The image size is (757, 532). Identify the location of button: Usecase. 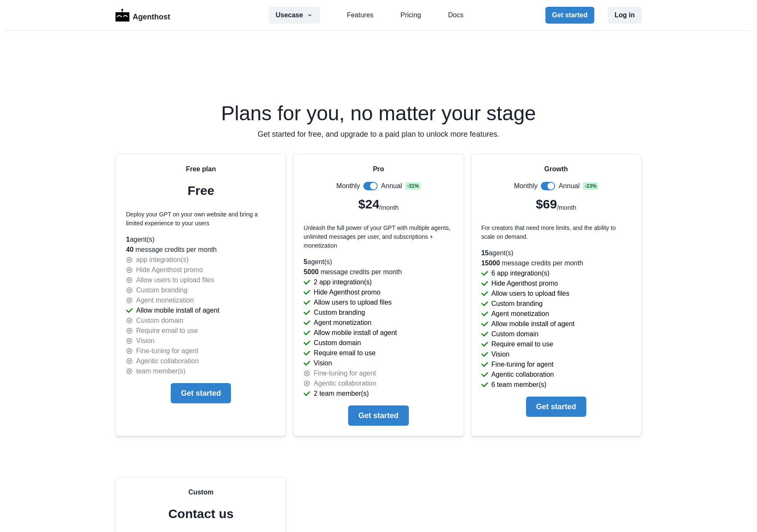
(295, 15).